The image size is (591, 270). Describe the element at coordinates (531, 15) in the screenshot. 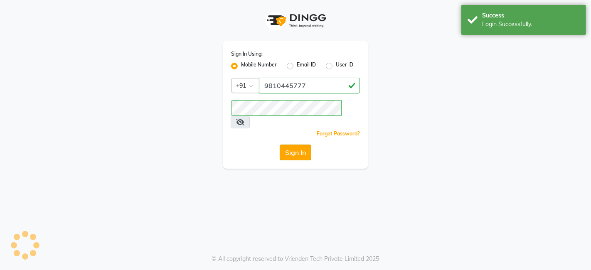

I see `div: Success` at that location.